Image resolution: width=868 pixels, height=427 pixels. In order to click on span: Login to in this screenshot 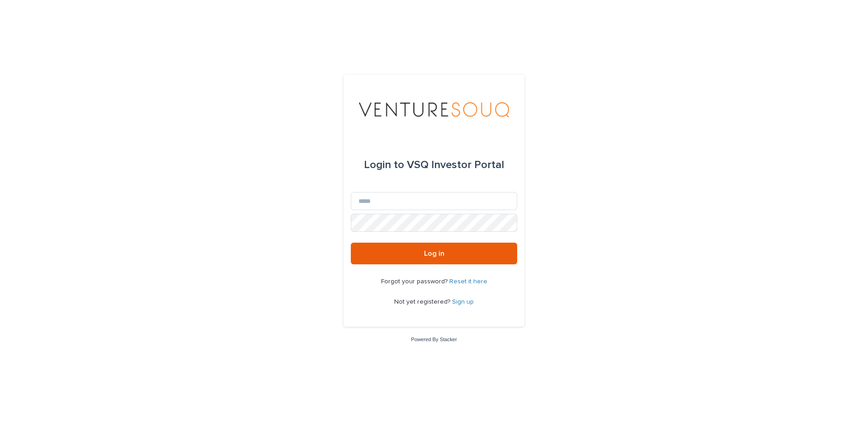, I will do `click(384, 165)`.